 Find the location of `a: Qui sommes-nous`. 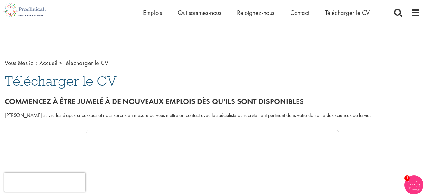

a: Qui sommes-nous is located at coordinates (199, 13).